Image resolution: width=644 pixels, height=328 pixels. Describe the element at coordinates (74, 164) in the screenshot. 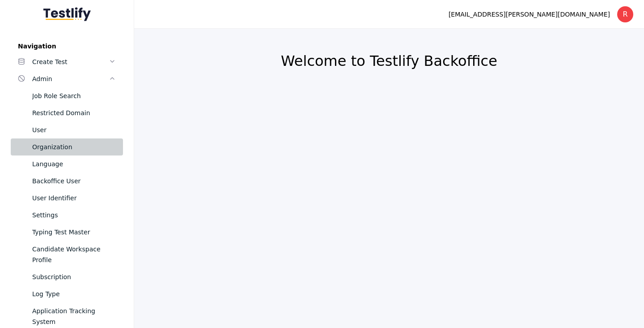

I see `div: Language` at that location.